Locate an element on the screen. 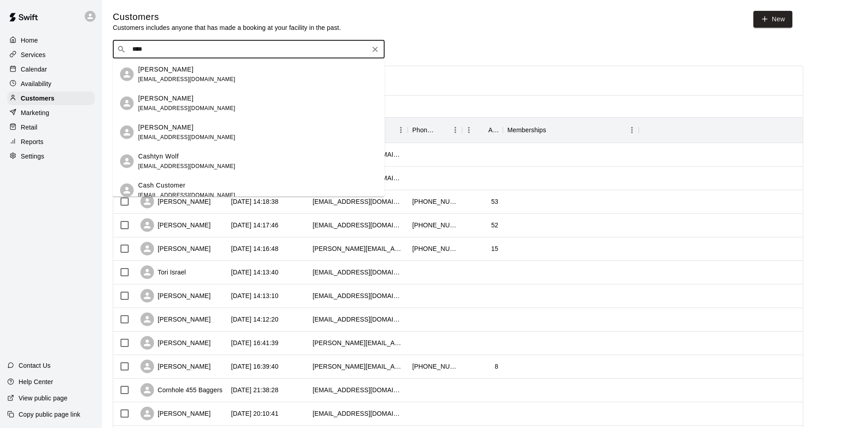 This screenshot has width=863, height=428. div: Cashtyn Wolf is located at coordinates (127, 161).